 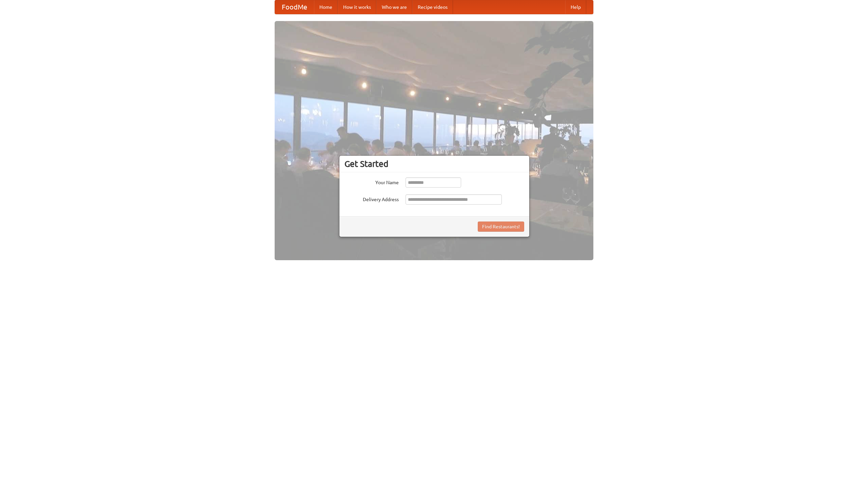 I want to click on a: Who we are, so click(x=395, y=7).